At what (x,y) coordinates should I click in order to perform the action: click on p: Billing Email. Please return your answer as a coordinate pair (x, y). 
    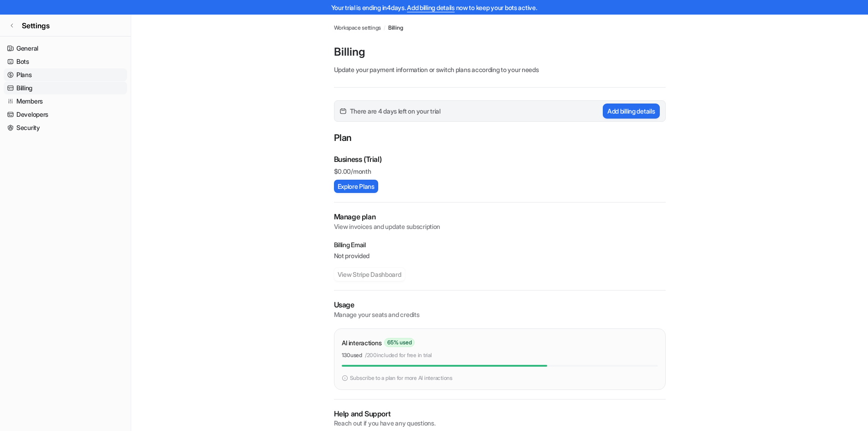
    Looking at the image, I should click on (500, 244).